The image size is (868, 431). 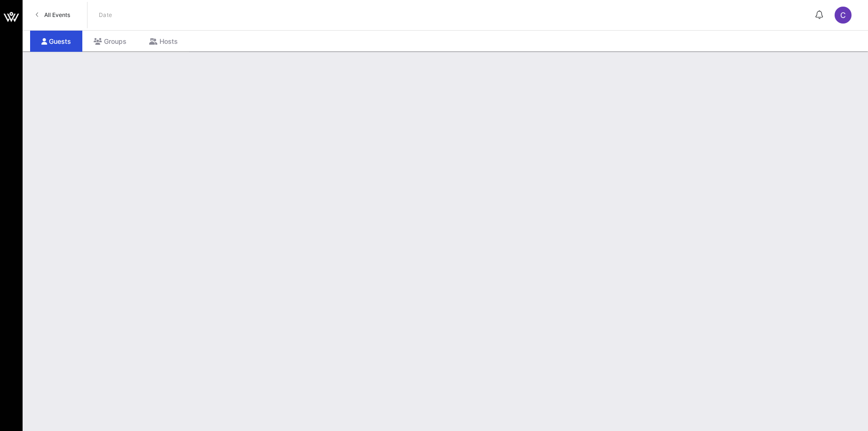 What do you see at coordinates (56, 41) in the screenshot?
I see `div: Guests` at bounding box center [56, 41].